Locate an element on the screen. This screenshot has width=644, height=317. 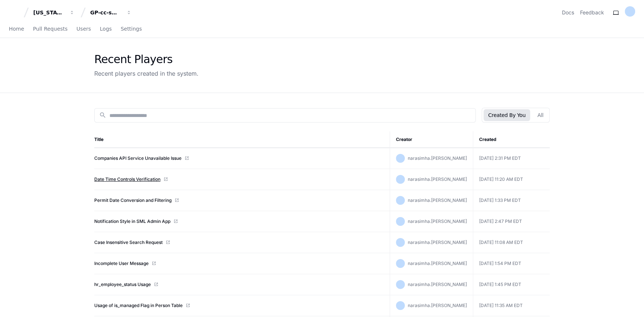
button: All is located at coordinates (540, 115).